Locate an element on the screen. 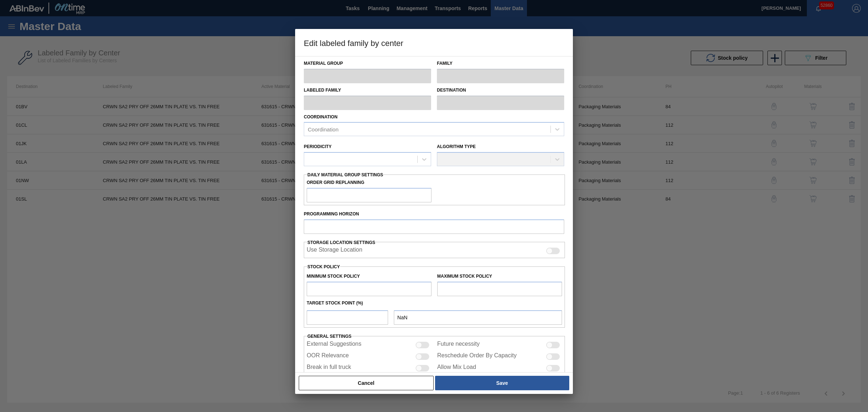 This screenshot has width=868, height=412. label: Periodicity is located at coordinates (318, 146).